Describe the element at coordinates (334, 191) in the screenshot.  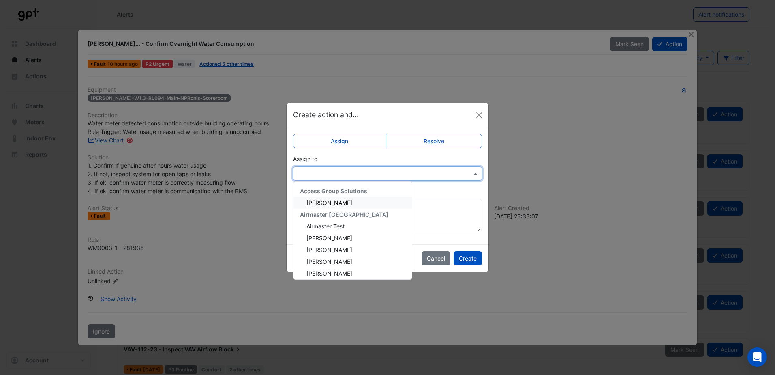
I see `span: Access Group Solutions` at that location.